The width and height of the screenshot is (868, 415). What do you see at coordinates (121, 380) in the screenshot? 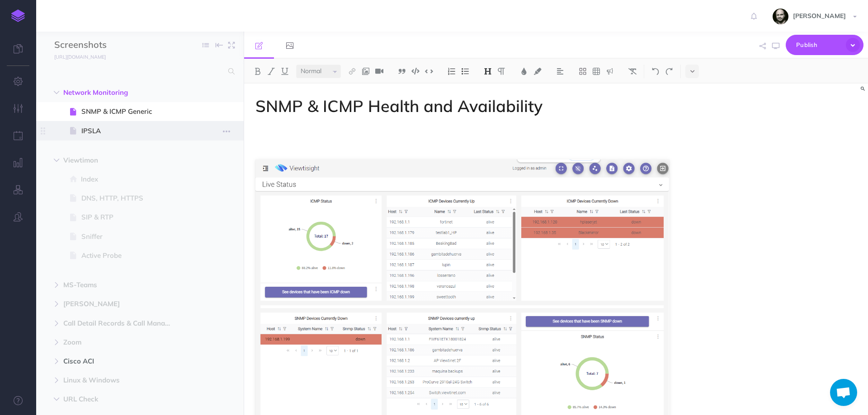
I see `span: Linux & Windows` at bounding box center [121, 380].